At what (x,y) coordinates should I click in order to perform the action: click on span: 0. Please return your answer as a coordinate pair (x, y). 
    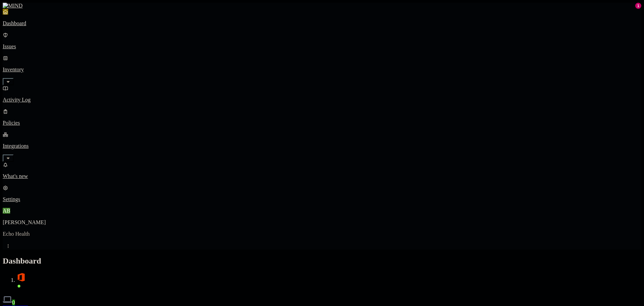
    Looking at the image, I should click on (13, 302).